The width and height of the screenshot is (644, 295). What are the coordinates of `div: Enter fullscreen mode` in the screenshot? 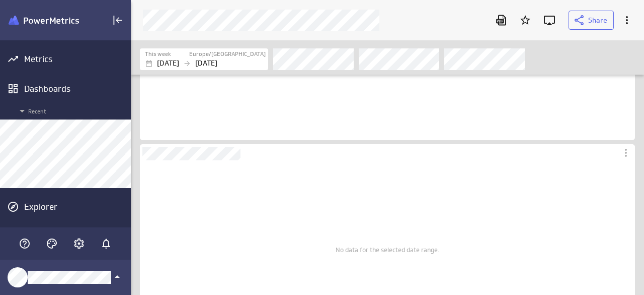 It's located at (549, 20).